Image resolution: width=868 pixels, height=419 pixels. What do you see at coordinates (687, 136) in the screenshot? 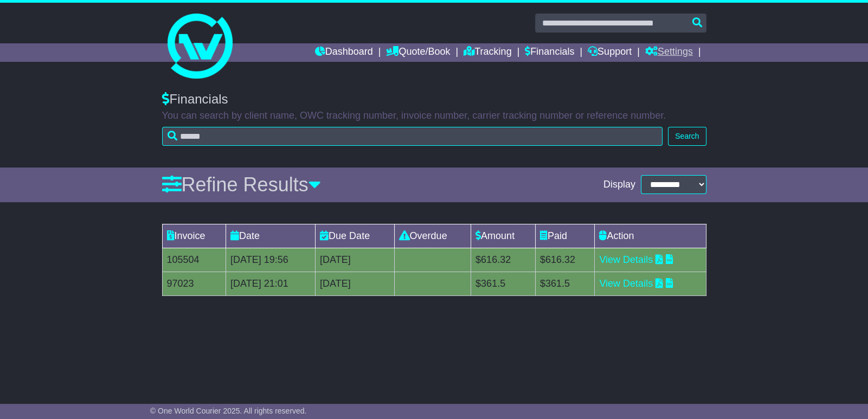
I see `button: Search` at bounding box center [687, 136].